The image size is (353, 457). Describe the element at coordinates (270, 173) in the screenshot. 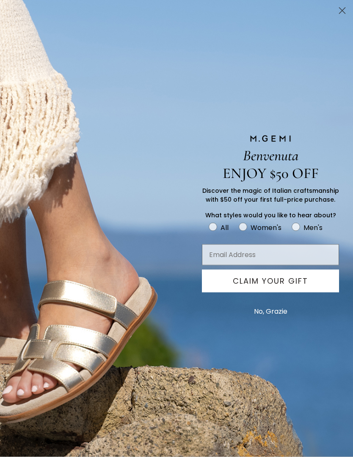

I see `span: ENJOY $50 OFF` at that location.